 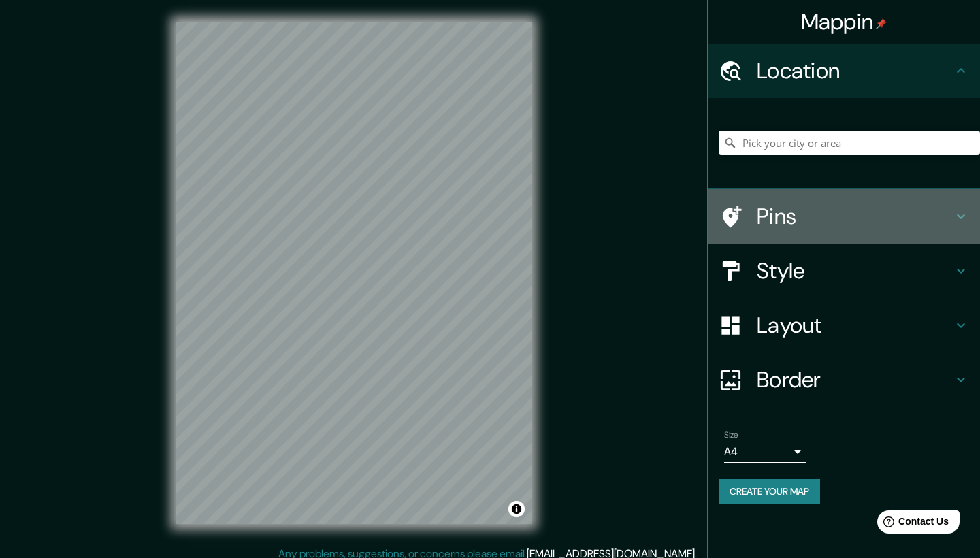 I want to click on div: Border, so click(x=844, y=380).